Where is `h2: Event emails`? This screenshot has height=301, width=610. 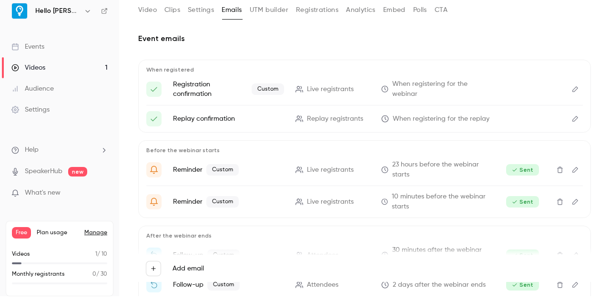
h2: Event emails is located at coordinates (365, 39).